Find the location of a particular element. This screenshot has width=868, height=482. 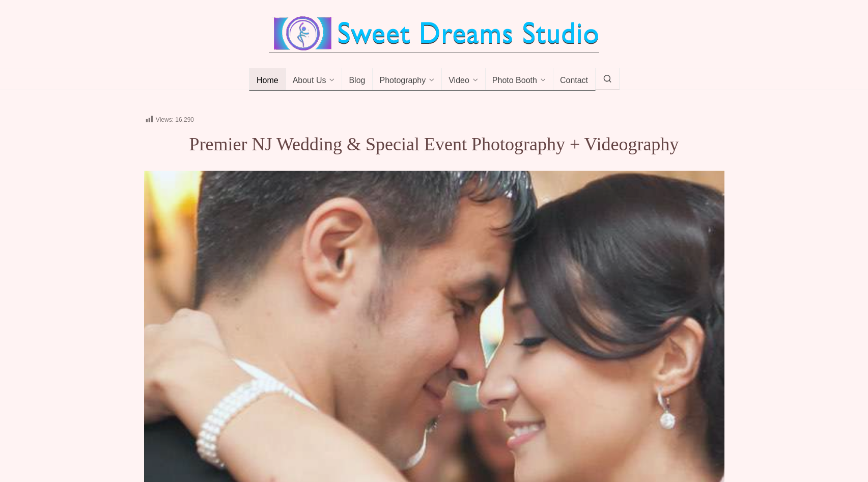

span: Premier NJ Wedding & Special Event Photography + Videography is located at coordinates (434, 144).